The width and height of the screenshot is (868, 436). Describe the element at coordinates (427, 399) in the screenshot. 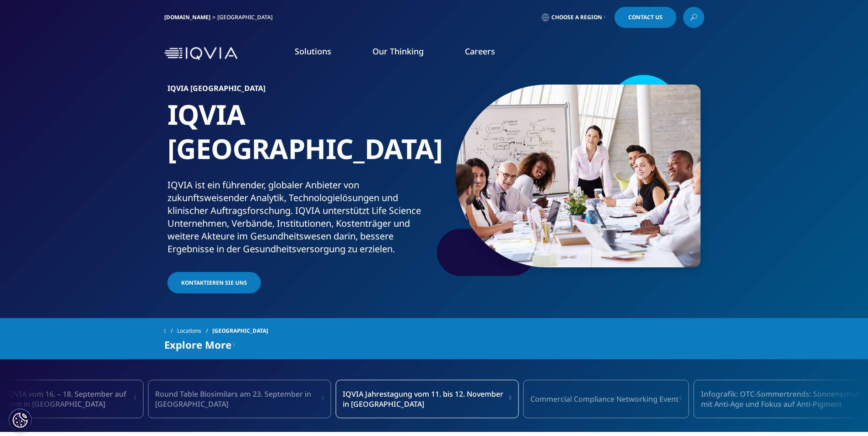

I see `div: 1 / 16` at that location.